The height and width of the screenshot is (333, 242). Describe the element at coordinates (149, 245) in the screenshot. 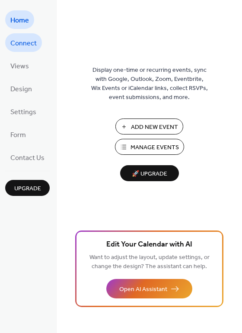

I see `span: Edit Your Calendar with AI` at that location.